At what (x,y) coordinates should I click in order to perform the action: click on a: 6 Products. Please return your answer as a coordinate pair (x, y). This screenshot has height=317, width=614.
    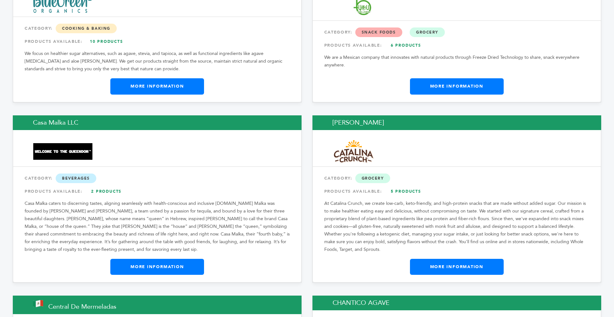
    Looking at the image, I should click on (406, 45).